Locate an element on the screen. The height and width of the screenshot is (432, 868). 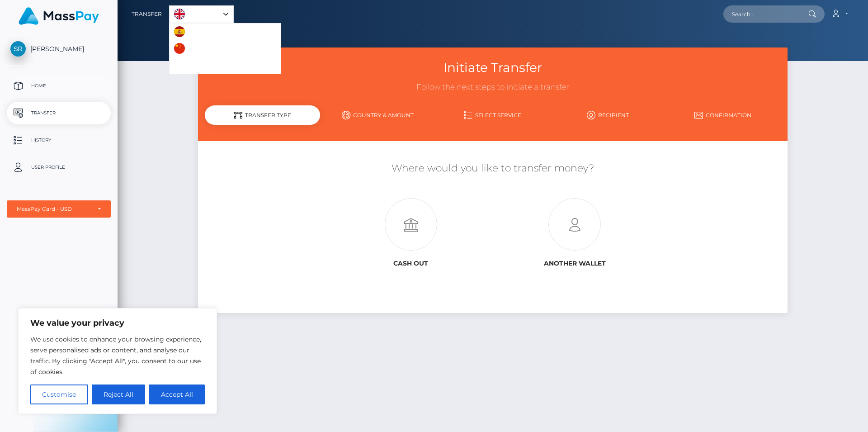
p: User Profile is located at coordinates (59, 167).